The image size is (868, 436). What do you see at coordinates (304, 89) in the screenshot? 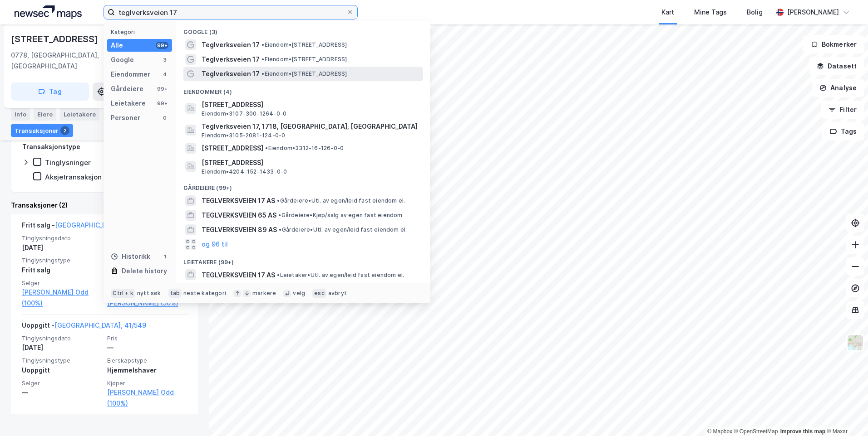
I see `div: Eiendommer (4)` at bounding box center [304, 89].